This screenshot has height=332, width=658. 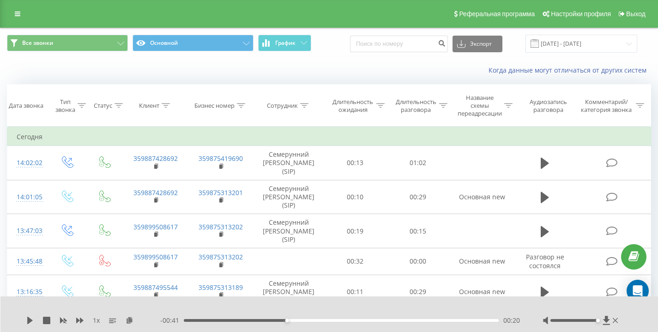 I want to click on button: Основной, so click(x=193, y=43).